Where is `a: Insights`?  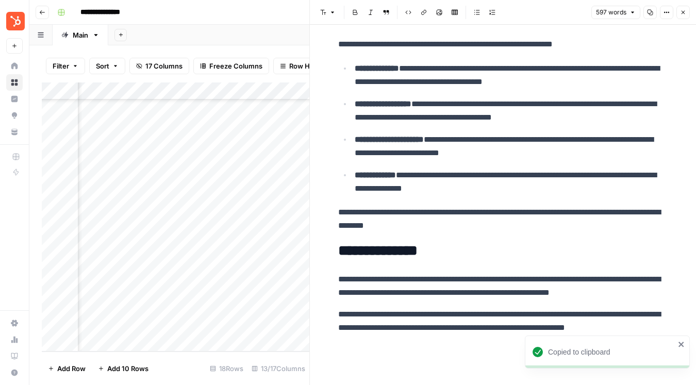
a: Insights is located at coordinates (14, 99).